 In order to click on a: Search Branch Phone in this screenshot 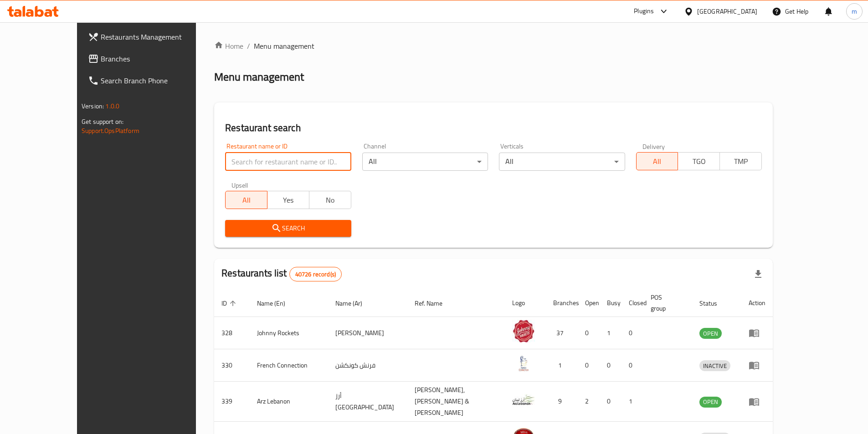, I will do `click(151, 81)`.